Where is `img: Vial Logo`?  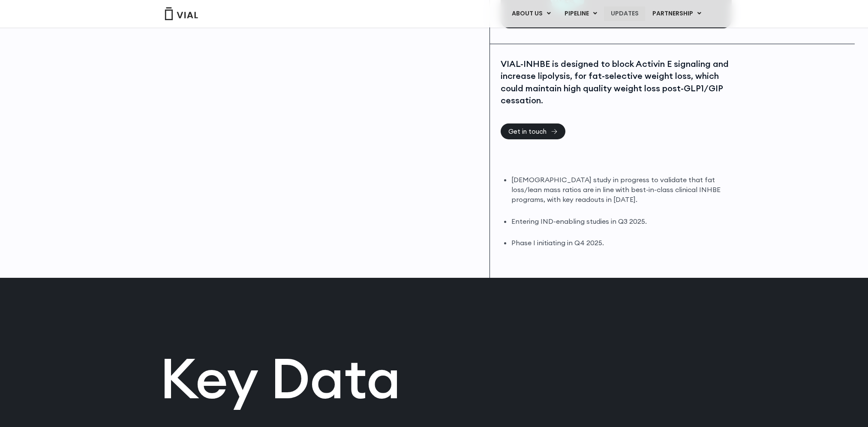 img: Vial Logo is located at coordinates (182, 13).